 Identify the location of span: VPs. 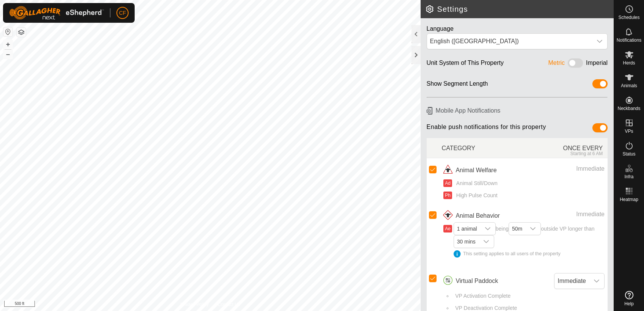
(629, 131).